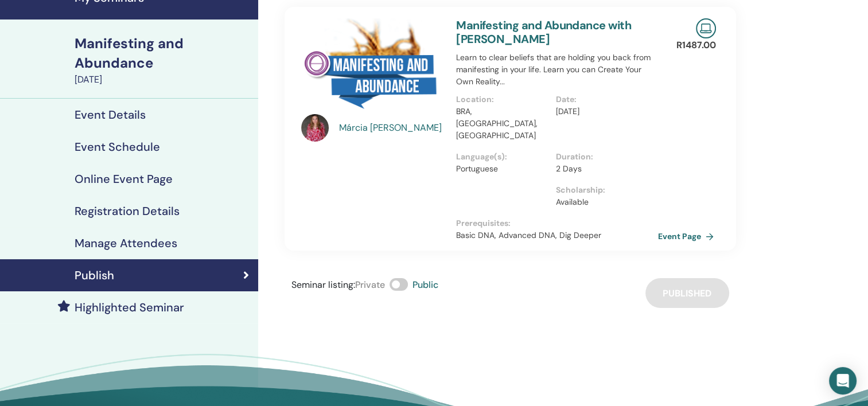 The width and height of the screenshot is (868, 406). What do you see at coordinates (502, 99) in the screenshot?
I see `p: Location :` at bounding box center [502, 99].